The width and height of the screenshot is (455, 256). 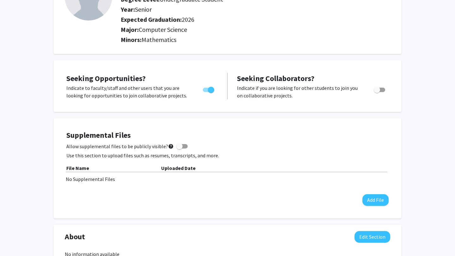 I want to click on span: Seeking Collaborators?, so click(x=275, y=78).